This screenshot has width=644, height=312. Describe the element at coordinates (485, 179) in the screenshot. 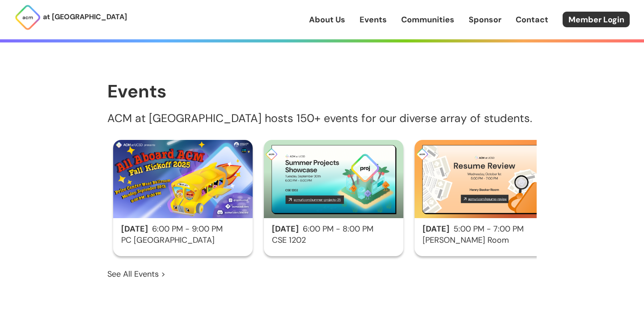

I see `img: Resume Review` at that location.